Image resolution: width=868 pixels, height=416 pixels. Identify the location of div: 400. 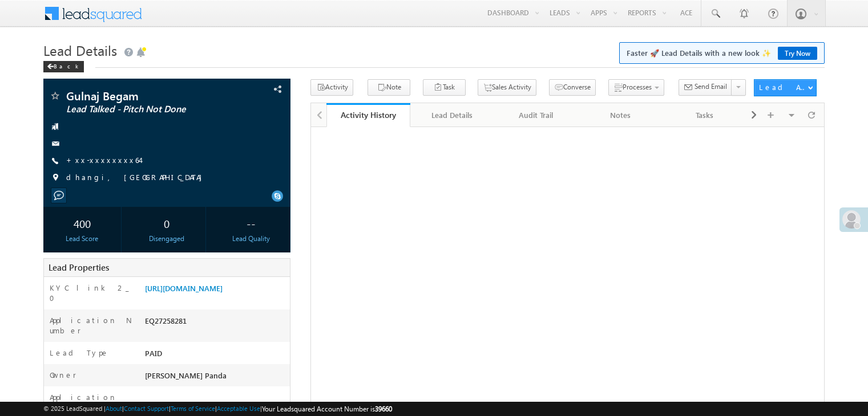
(82, 223).